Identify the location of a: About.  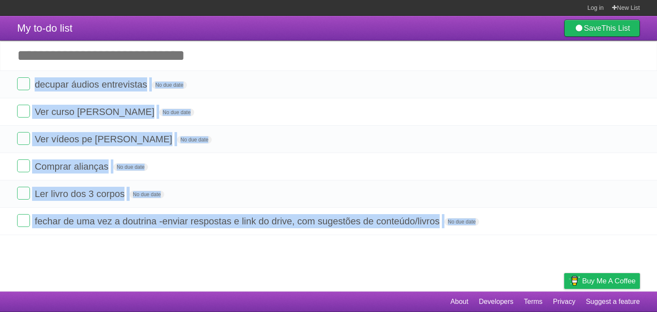
(459, 302).